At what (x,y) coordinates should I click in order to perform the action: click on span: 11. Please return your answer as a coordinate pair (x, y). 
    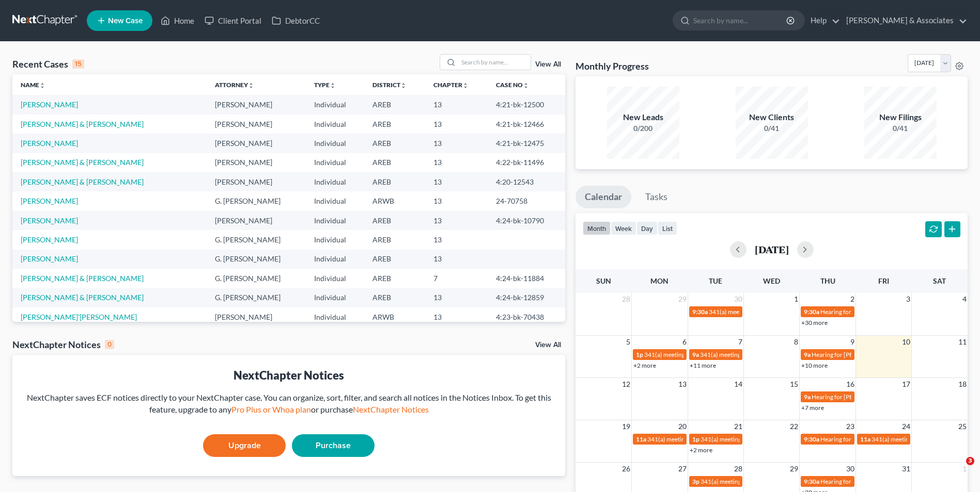
    Looking at the image, I should click on (963, 342).